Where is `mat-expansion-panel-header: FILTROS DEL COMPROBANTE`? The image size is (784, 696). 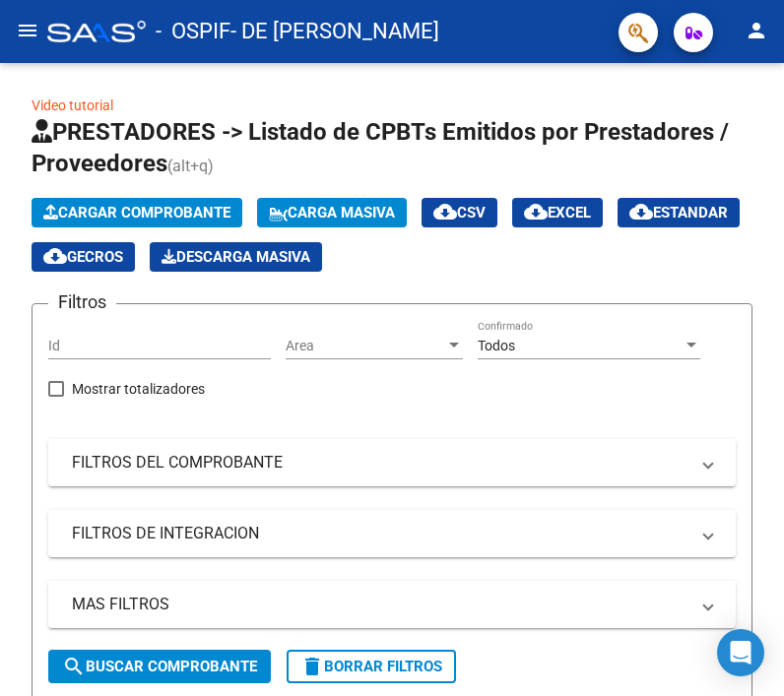
mat-expansion-panel-header: FILTROS DEL COMPROBANTE is located at coordinates (392, 463).